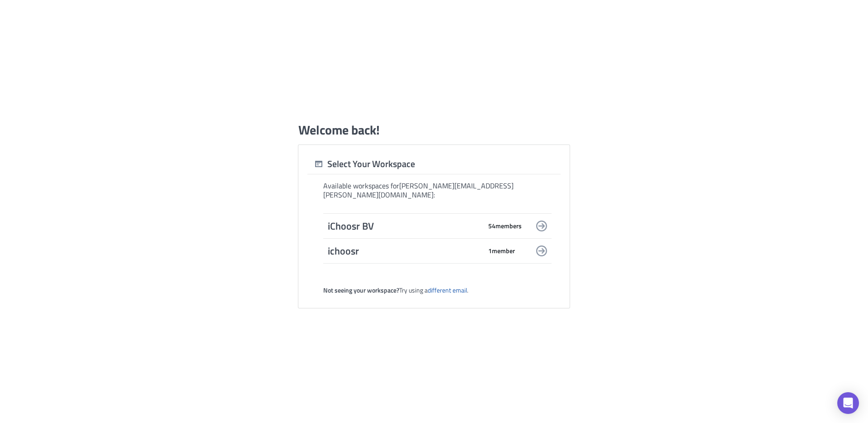 Image resolution: width=868 pixels, height=423 pixels. I want to click on div: Try using a ., so click(437, 290).